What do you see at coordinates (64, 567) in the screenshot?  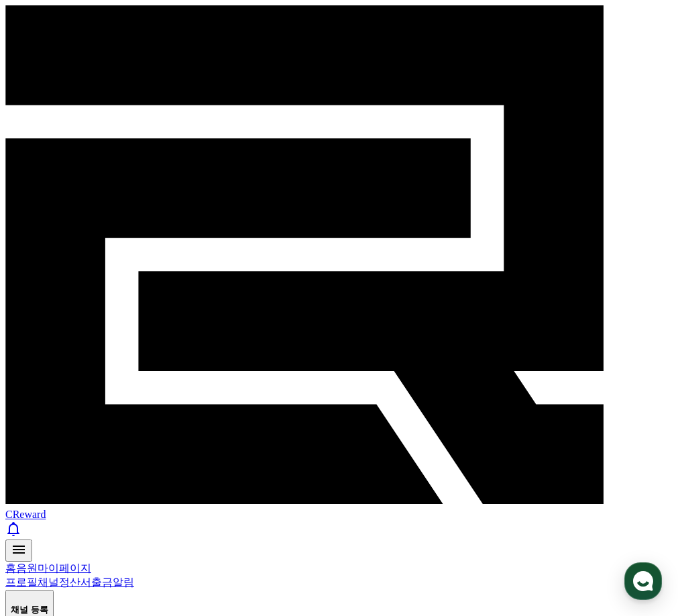 I see `a: 마이페이지` at bounding box center [64, 567].